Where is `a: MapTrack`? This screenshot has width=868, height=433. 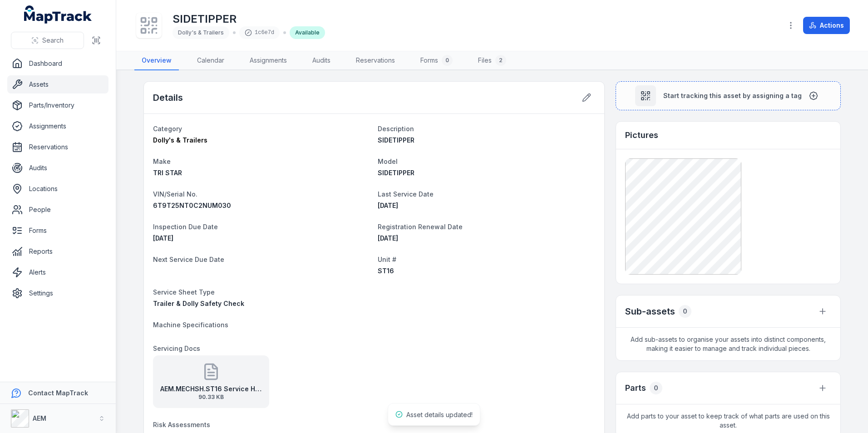
a: MapTrack is located at coordinates (58, 15).